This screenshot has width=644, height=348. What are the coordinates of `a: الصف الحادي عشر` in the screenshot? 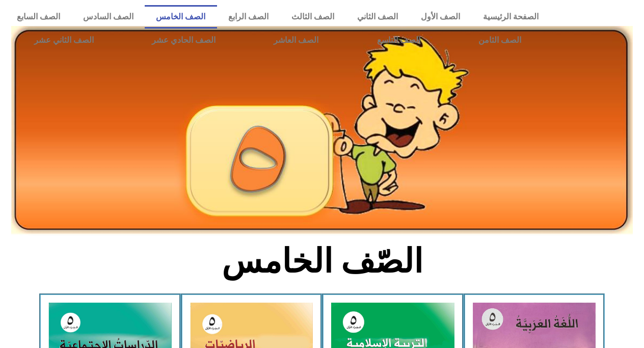 It's located at (184, 40).